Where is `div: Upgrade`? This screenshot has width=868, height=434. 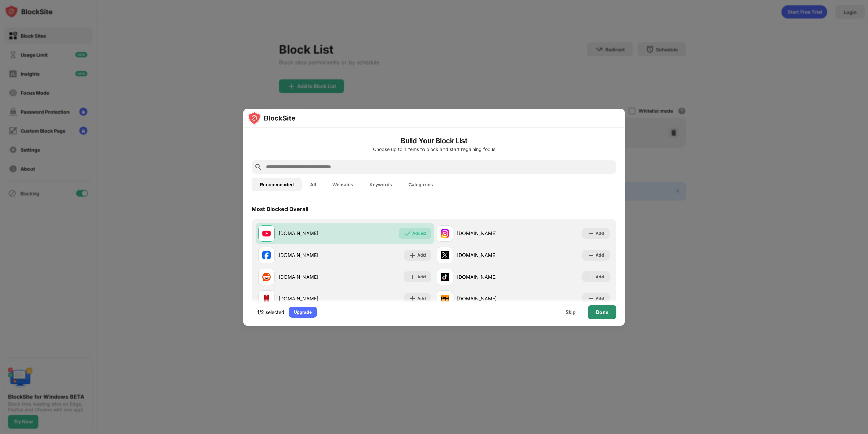 div: Upgrade is located at coordinates (303, 313).